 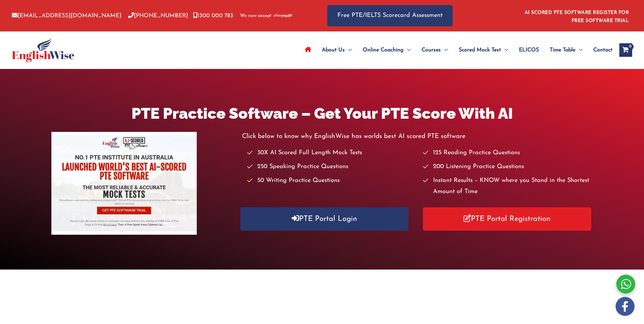 I want to click on span: Online Coaching, so click(x=383, y=50).